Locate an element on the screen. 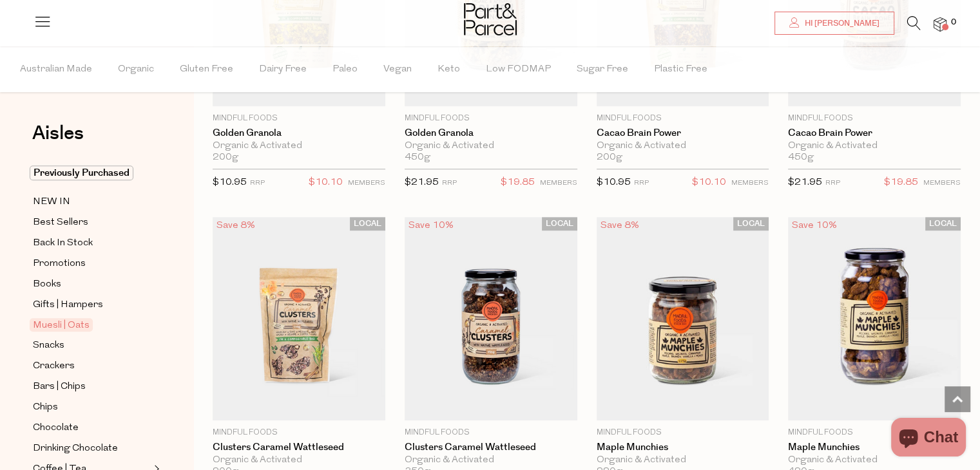 Image resolution: width=980 pixels, height=470 pixels. span: Australian Made is located at coordinates (56, 69).